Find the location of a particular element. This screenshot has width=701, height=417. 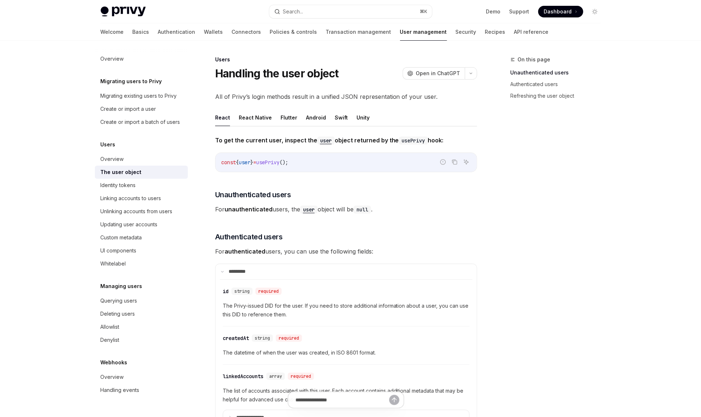

strong: authenticated is located at coordinates (245, 251).